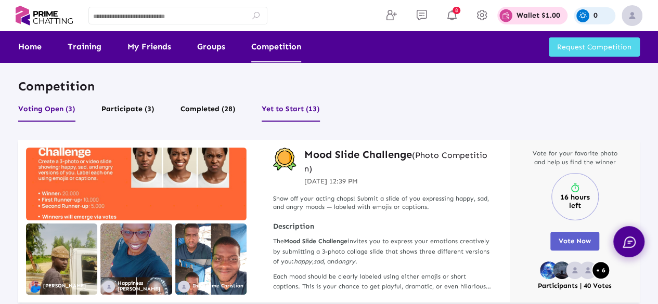  Describe the element at coordinates (291, 112) in the screenshot. I see `button: Yet to Start (13)` at that location.